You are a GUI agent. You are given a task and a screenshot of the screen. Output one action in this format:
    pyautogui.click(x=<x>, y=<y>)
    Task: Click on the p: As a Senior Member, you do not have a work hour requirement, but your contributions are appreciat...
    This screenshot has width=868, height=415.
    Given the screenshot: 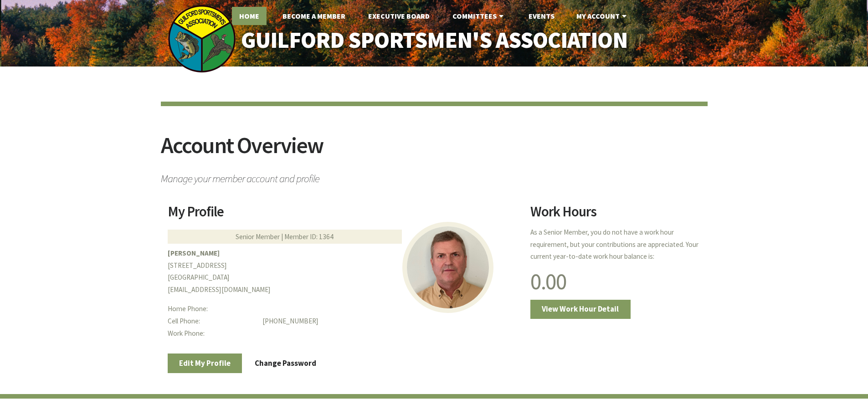 What is the action you would take?
    pyautogui.click(x=615, y=244)
    